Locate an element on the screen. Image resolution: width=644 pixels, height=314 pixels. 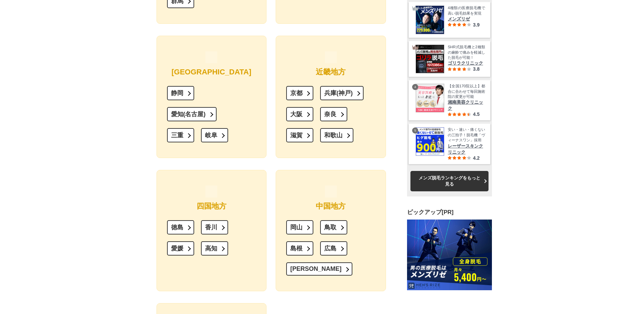
span: 安い・速い・痛くないの三拍子！脱毛機「ヴィーナスワン」採用 is located at coordinates (467, 135).